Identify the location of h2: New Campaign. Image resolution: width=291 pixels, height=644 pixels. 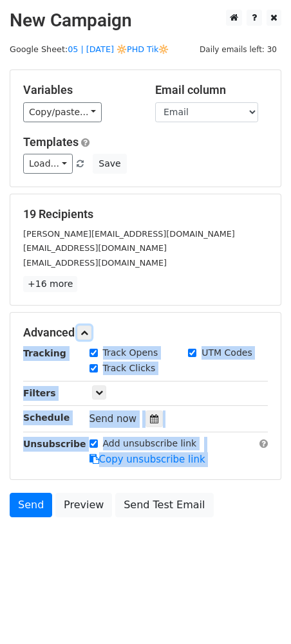
(145, 21).